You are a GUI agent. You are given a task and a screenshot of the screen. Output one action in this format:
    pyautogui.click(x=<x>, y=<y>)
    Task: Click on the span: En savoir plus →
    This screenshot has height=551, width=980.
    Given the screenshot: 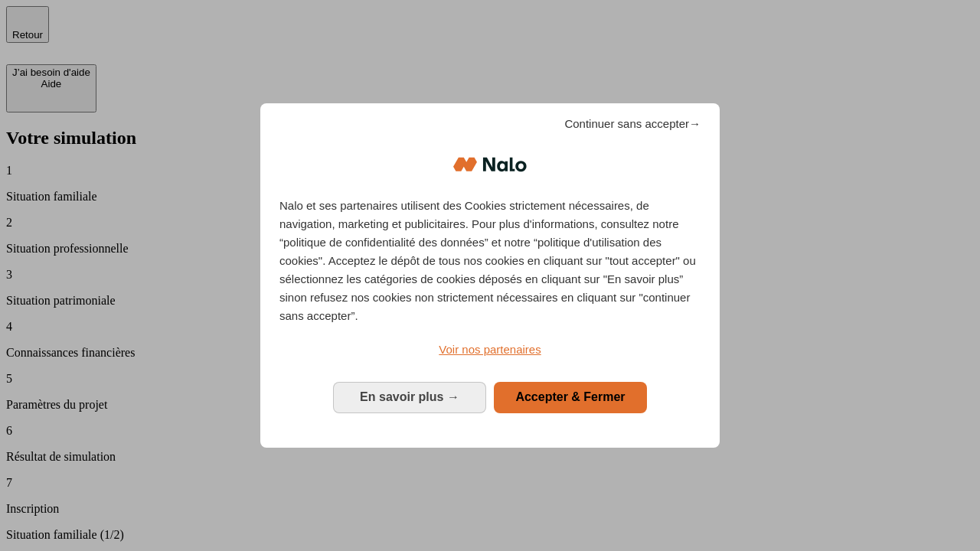 What is the action you would take?
    pyautogui.click(x=410, y=397)
    